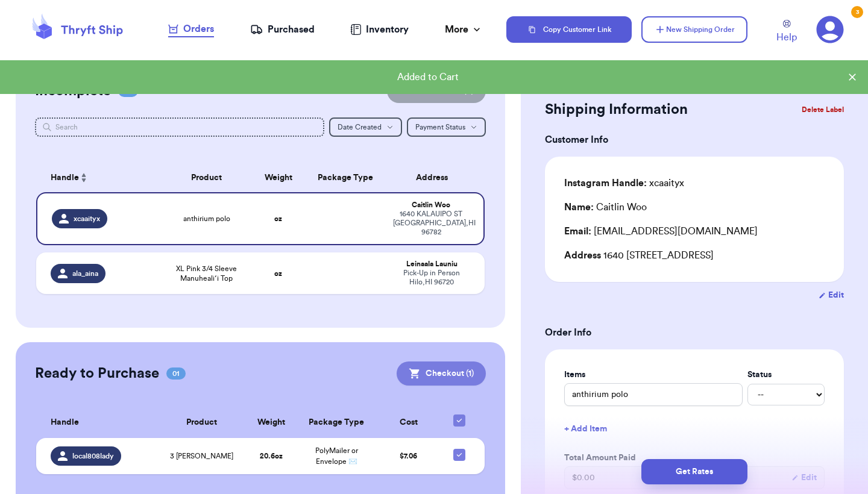 Image resolution: width=868 pixels, height=494 pixels. What do you see at coordinates (582, 255) in the screenshot?
I see `span: Address` at bounding box center [582, 255].